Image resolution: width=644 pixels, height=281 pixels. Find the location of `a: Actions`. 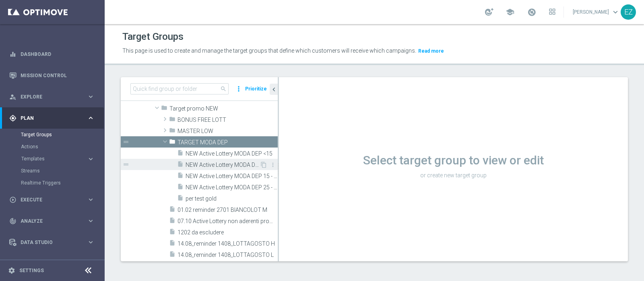

a: Actions is located at coordinates (52, 147).